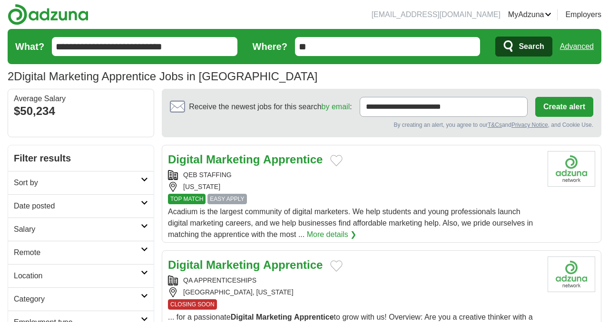 The height and width of the screenshot is (322, 609). Describe the element at coordinates (81, 183) in the screenshot. I see `a: Sort by` at that location.